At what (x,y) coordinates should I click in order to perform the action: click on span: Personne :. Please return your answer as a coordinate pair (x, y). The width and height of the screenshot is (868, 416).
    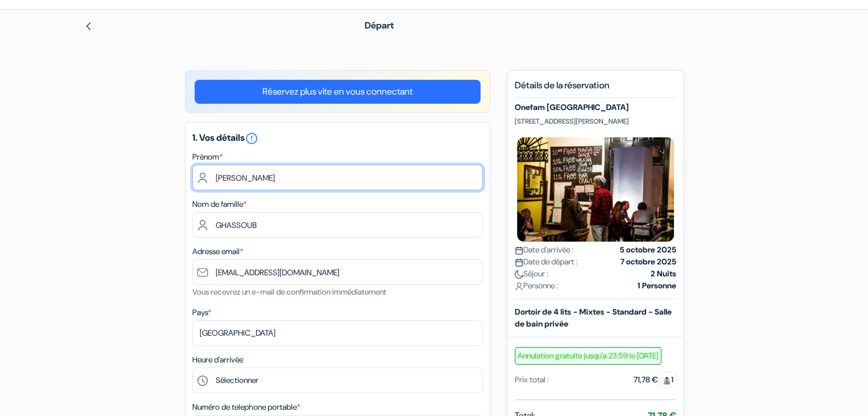
    Looking at the image, I should click on (536, 285).